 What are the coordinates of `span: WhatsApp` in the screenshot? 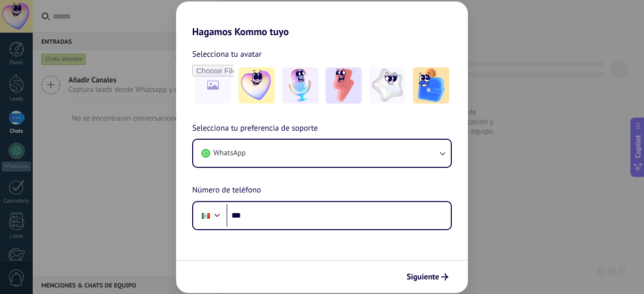 It's located at (229, 153).